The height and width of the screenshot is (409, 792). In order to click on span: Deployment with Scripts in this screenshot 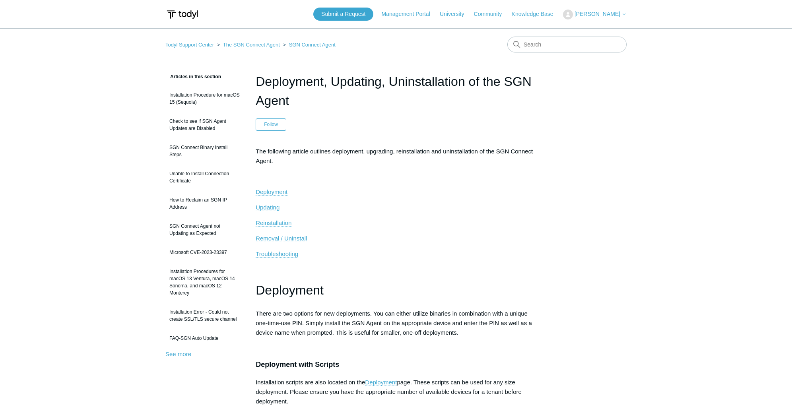, I will do `click(298, 365)`.